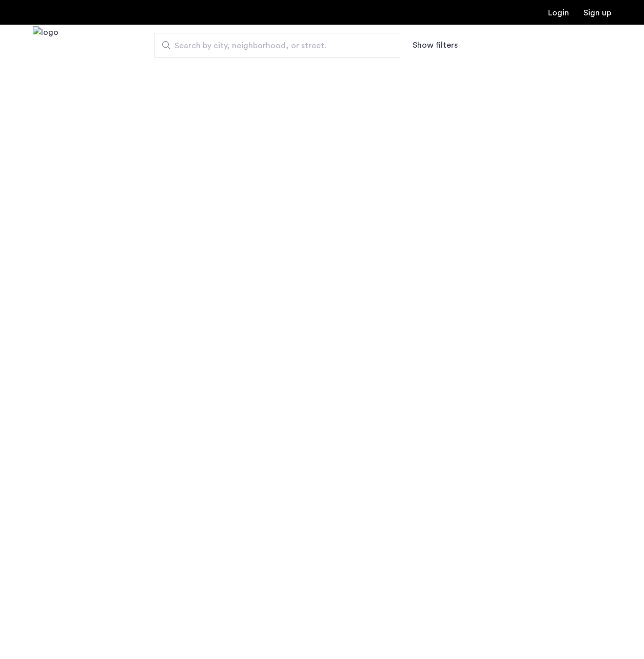 The image size is (644, 659). Describe the element at coordinates (273, 45) in the screenshot. I see `span: Search by city, neighborhood, or street.` at that location.